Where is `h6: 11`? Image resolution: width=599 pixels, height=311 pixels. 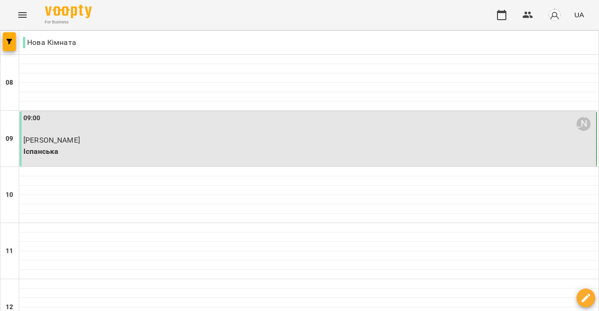 h6: 11 is located at coordinates (9, 251).